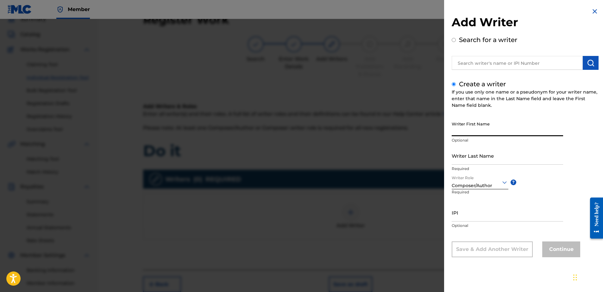 This screenshot has width=603, height=292. What do you see at coordinates (525, 99) in the screenshot?
I see `div: If you use only one name or a pseudonym for your writer name, enter that name in the Last Name fi...` at bounding box center [525, 99].